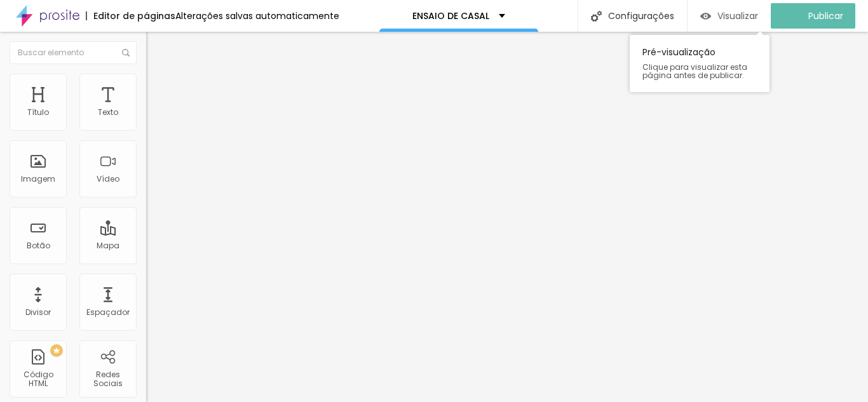 Image resolution: width=868 pixels, height=402 pixels. Describe the element at coordinates (737, 16) in the screenshot. I see `font: Visualizar` at that location.